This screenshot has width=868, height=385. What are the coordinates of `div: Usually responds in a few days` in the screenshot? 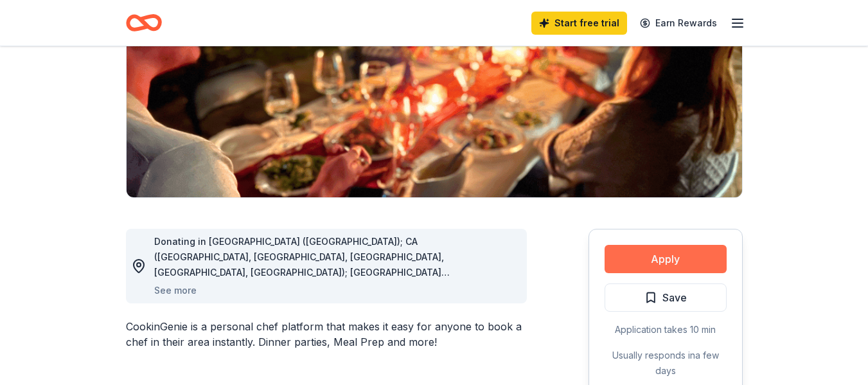 It's located at (665, 363).